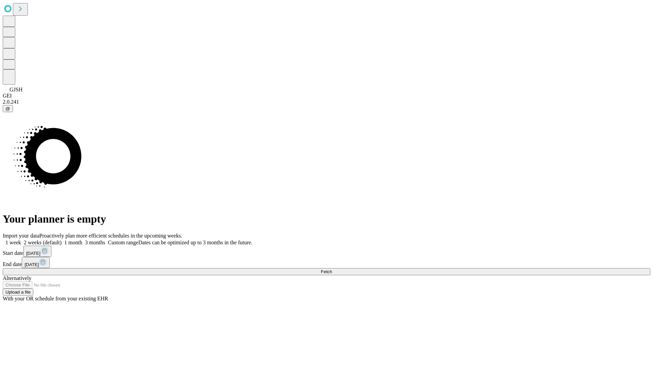  What do you see at coordinates (326, 262) in the screenshot?
I see `div: End date` at bounding box center [326, 262].